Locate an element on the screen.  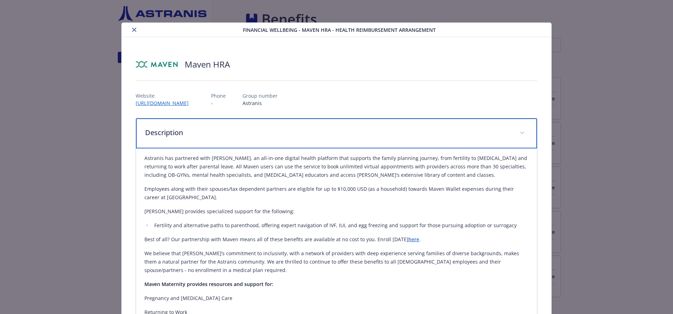
p: Website is located at coordinates (165, 96).